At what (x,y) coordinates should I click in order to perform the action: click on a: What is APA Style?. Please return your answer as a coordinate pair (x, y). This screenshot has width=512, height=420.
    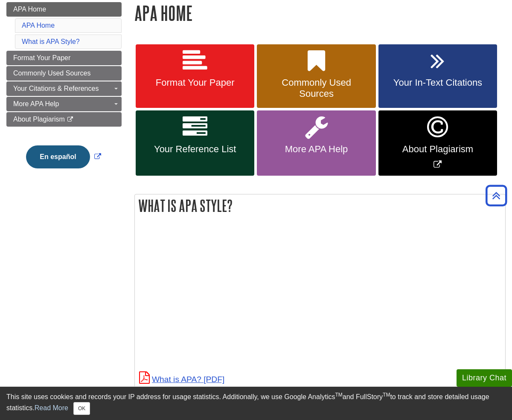
    Looking at the image, I should click on (51, 41).